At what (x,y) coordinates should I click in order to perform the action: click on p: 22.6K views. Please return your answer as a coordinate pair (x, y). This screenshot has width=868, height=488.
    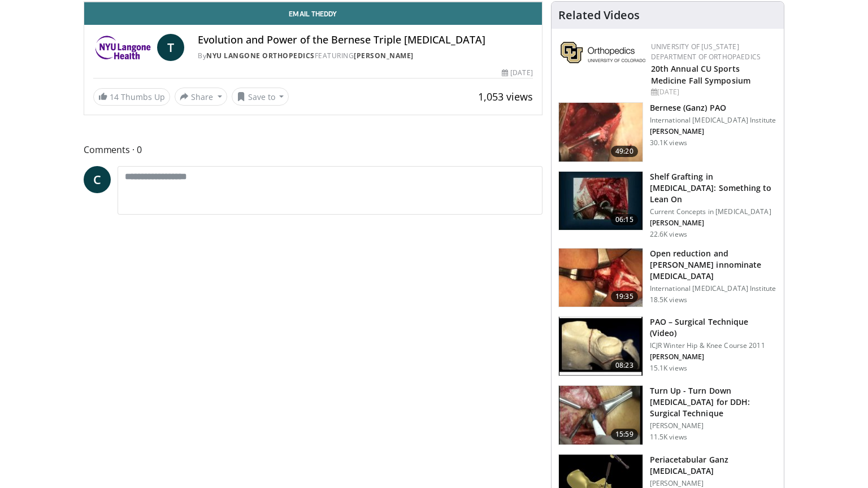
    Looking at the image, I should click on (668, 235).